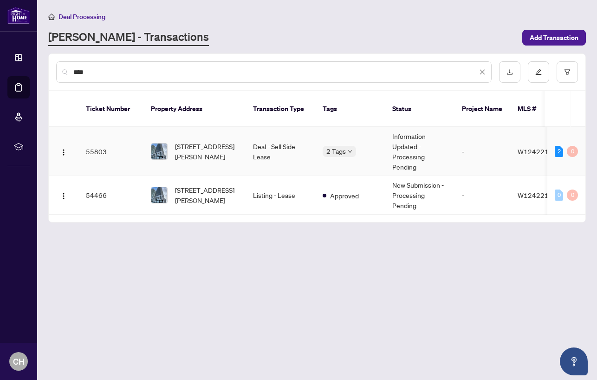 This screenshot has width=597, height=380. I want to click on td: New Submission - Processing Pending, so click(420, 195).